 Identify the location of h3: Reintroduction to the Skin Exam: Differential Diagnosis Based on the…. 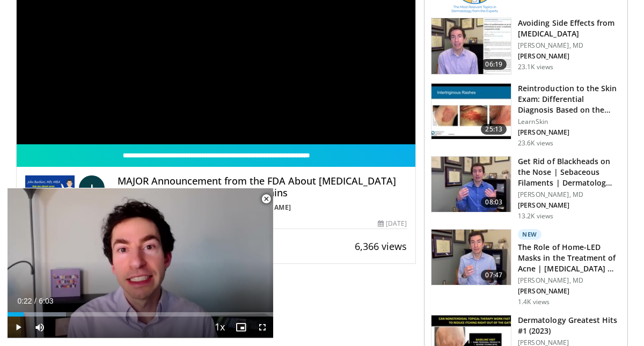
(570, 99).